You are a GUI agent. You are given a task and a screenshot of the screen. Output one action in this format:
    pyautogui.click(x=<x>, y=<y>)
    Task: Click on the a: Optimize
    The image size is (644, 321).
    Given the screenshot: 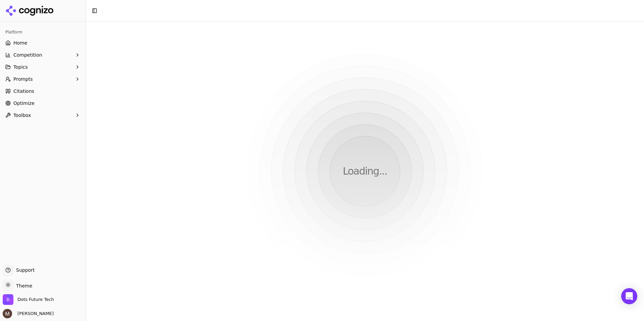 What is the action you would take?
    pyautogui.click(x=43, y=103)
    